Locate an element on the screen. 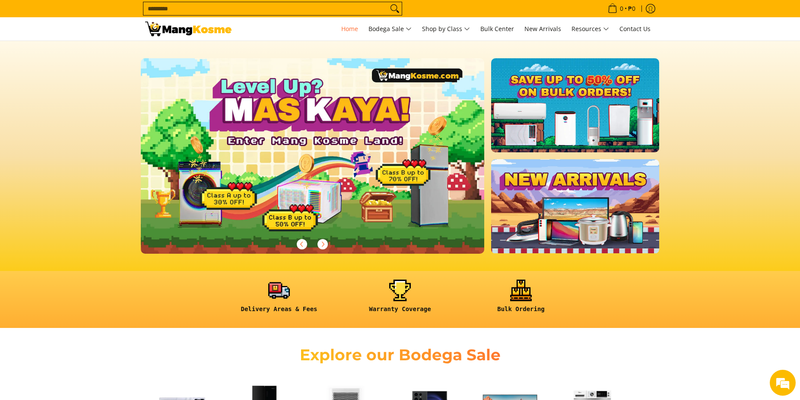 This screenshot has height=400, width=800. a: <h6><strong>Delivery Areas & Fees</strong></h6> is located at coordinates (279, 300).